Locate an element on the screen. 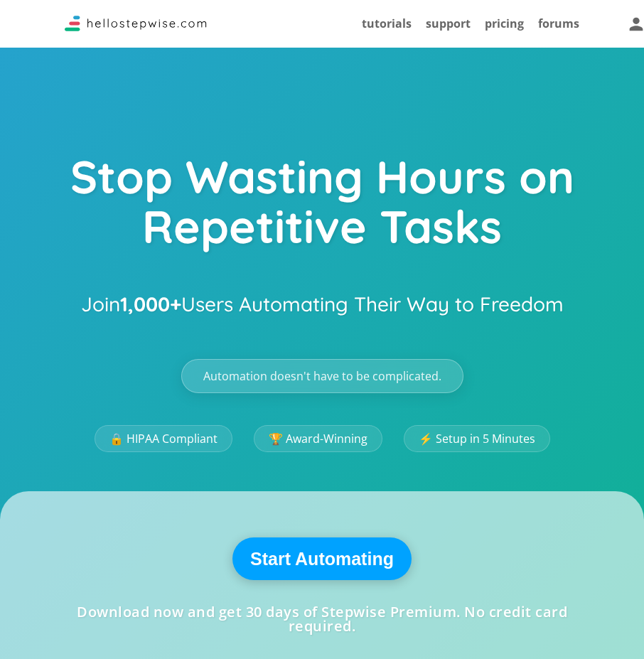  strong: 1,000+ is located at coordinates (150, 303).